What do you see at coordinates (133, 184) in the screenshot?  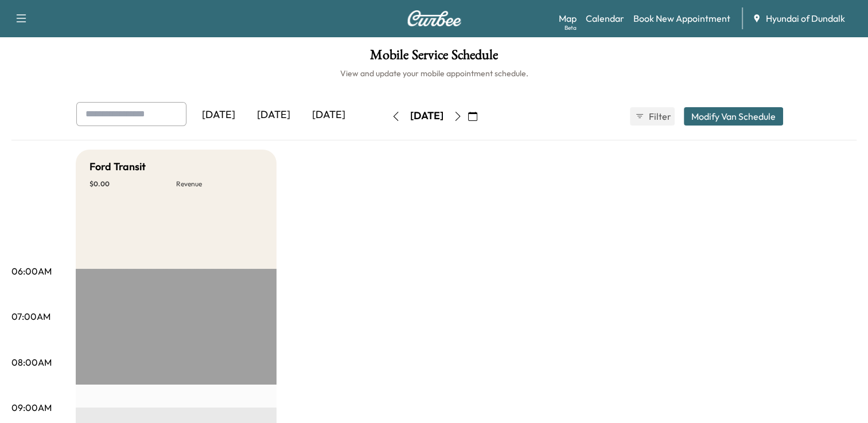 I see `p: $ 0.00` at bounding box center [133, 184].